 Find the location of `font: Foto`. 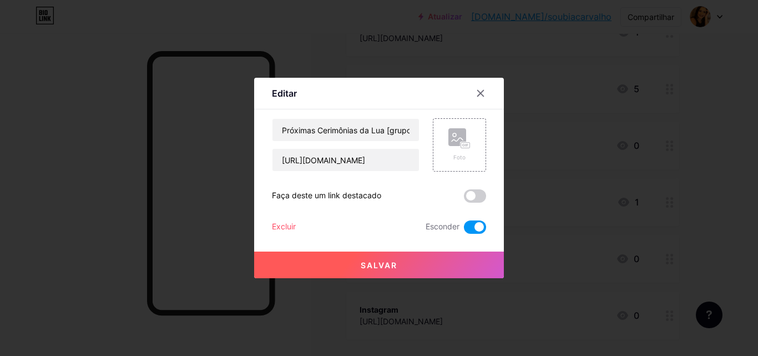

font: Foto is located at coordinates (460, 157).